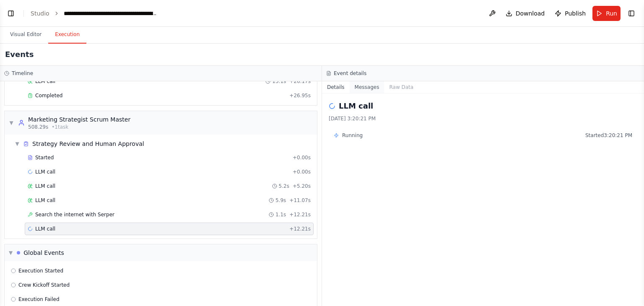 This screenshot has height=306, width=644. What do you see at coordinates (88, 144) in the screenshot?
I see `div: Strategy Review and Human Approval` at bounding box center [88, 144].